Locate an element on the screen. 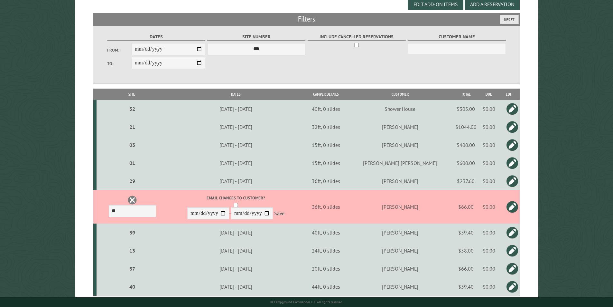 This screenshot has width=613, height=307. th: Total is located at coordinates (466, 94).